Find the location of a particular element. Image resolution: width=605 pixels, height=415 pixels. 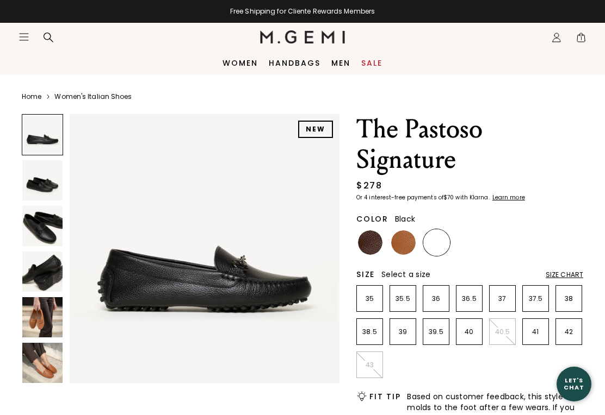

a: Women is located at coordinates (240, 63).